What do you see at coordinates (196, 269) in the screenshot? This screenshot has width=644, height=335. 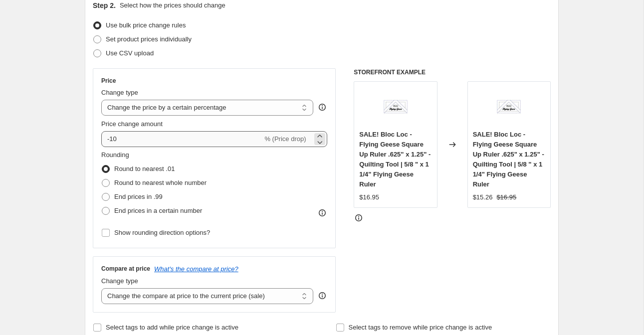 I see `button: What's the compare at price?` at bounding box center [196, 269].